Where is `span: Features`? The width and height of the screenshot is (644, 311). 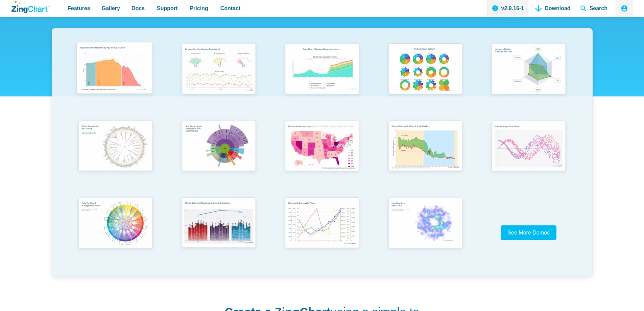
span: Features is located at coordinates (79, 8).